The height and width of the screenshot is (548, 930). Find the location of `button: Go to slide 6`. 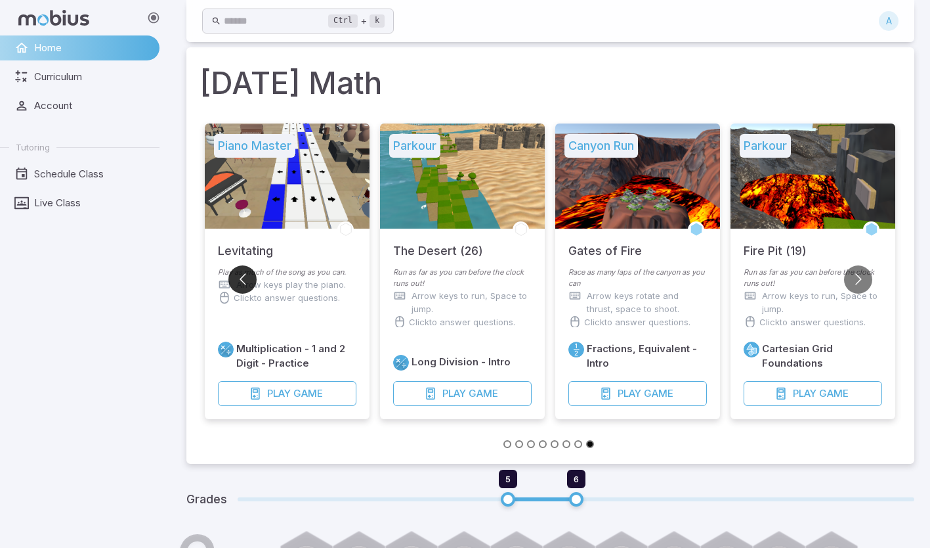

button: Go to slide 6 is located at coordinates (567, 444).